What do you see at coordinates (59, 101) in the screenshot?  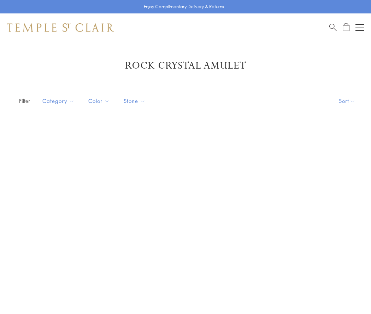 I see `span: Category` at bounding box center [59, 101].